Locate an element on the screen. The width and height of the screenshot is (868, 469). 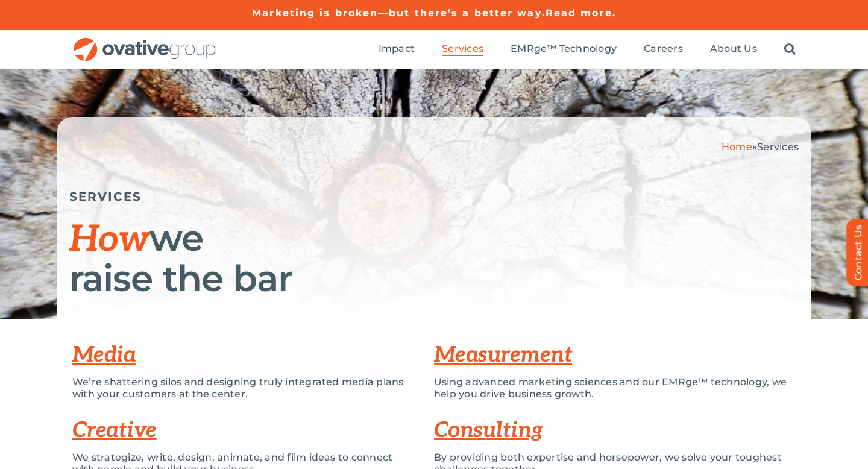
span: How is located at coordinates (109, 240).